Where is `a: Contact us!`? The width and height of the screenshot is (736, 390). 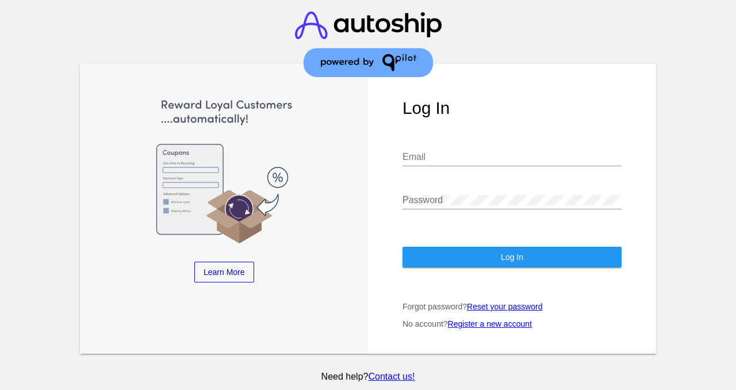
a: Contact us! is located at coordinates (391, 376).